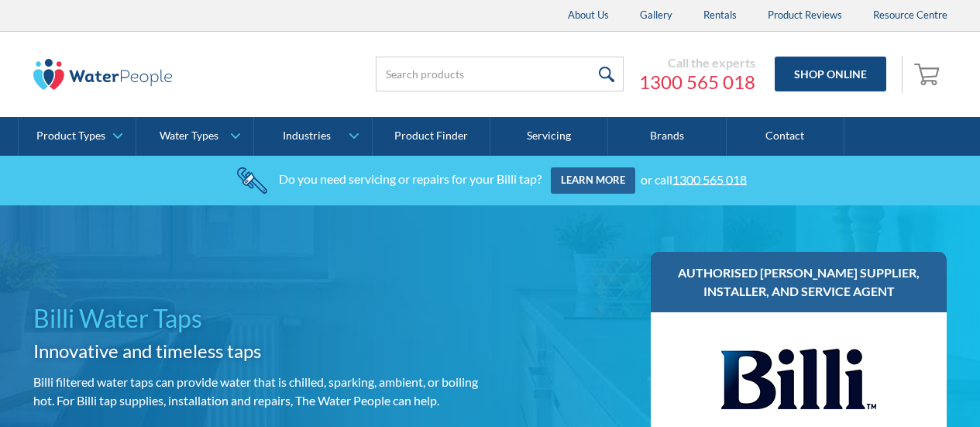 The width and height of the screenshot is (980, 427). Describe the element at coordinates (259, 351) in the screenshot. I see `h2: Innovative and timeless taps` at that location.